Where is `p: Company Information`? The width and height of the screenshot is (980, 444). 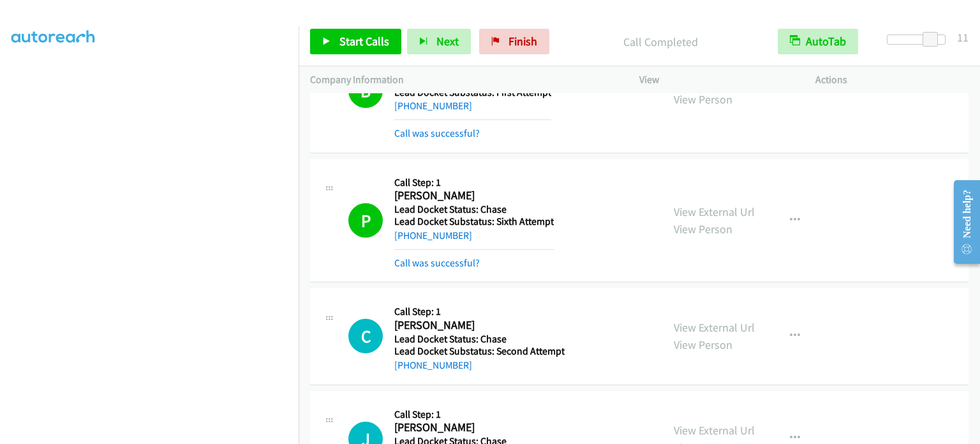 p: Company Information is located at coordinates (464, 80).